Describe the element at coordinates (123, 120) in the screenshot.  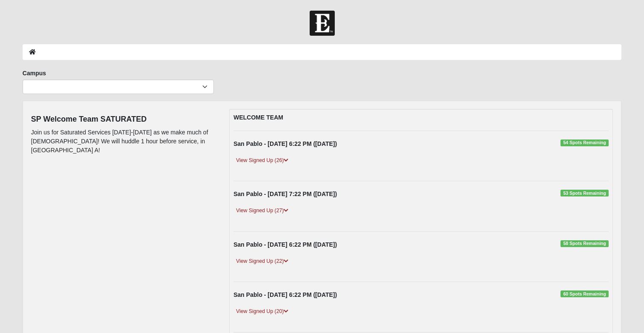
I see `h4: SP Welcome Team SATURATED` at that location.